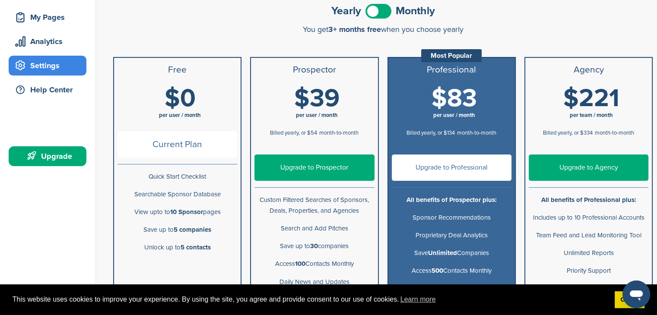 The height and width of the screenshot is (315, 657). I want to click on span: $0, so click(180, 98).